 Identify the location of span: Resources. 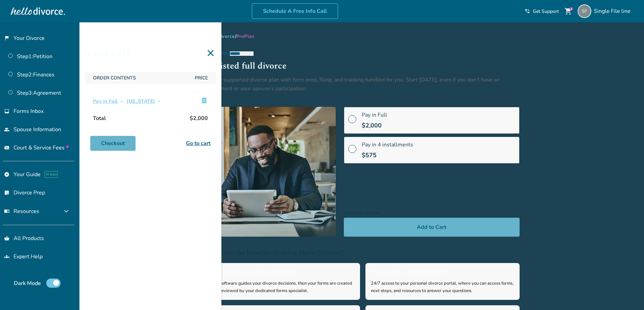
(21, 211).